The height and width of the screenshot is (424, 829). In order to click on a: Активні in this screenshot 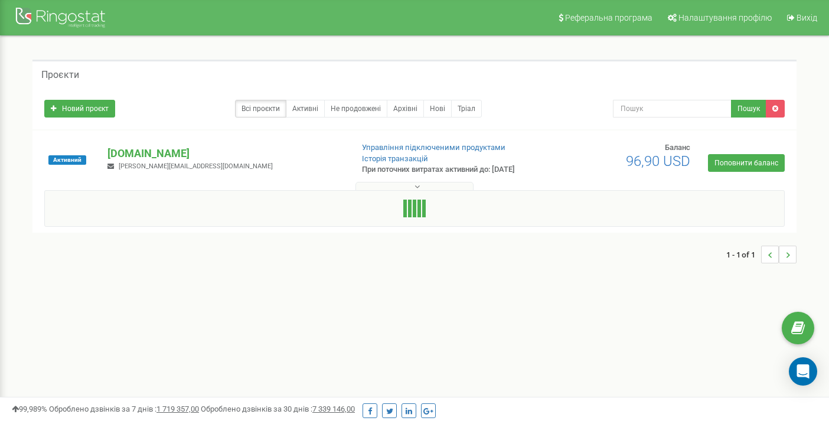, I will do `click(305, 109)`.